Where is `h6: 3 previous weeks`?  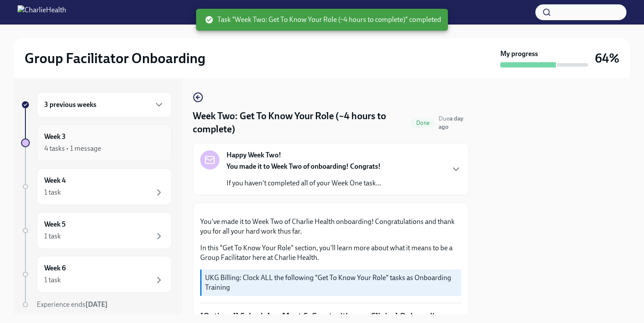
h6: 3 previous weeks is located at coordinates (70, 105).